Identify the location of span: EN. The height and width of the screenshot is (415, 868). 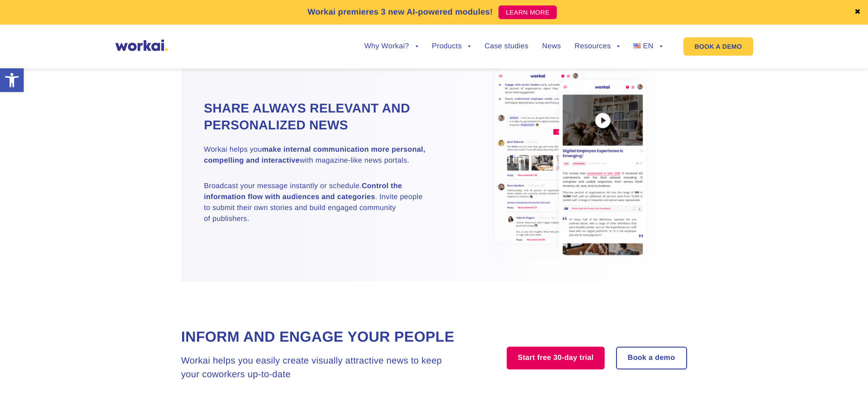
(648, 46).